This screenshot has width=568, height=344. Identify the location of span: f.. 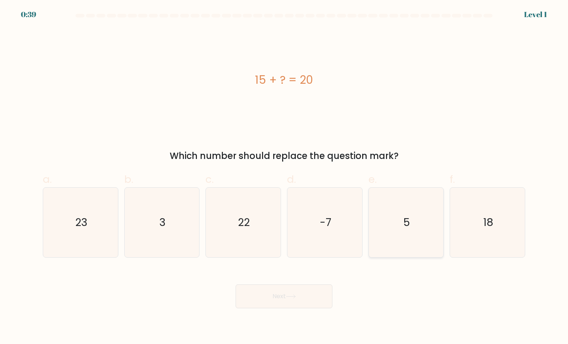
(452, 179).